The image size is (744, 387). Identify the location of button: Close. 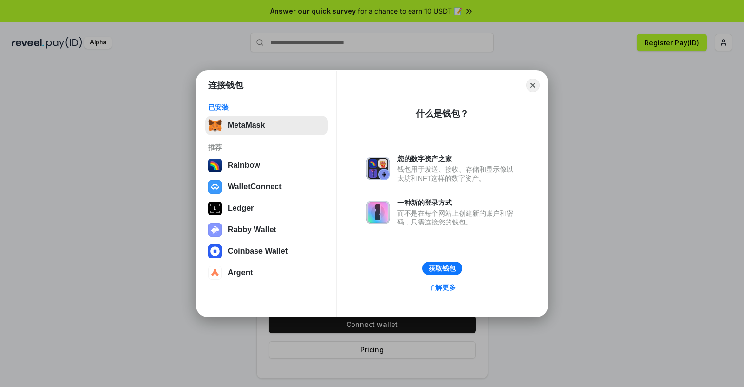
(533, 85).